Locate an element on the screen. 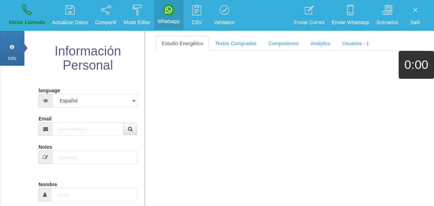 This screenshot has width=434, height=206. p: CSV is located at coordinates (197, 22).